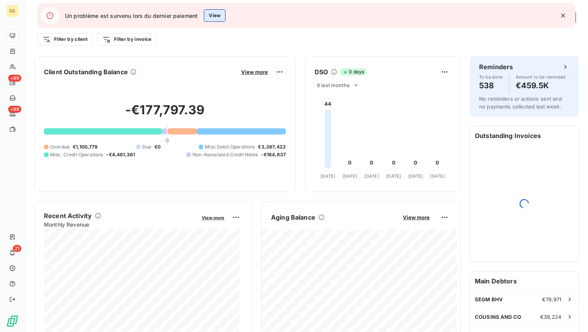 The height and width of the screenshot is (332, 588). I want to click on span: Due, so click(147, 147).